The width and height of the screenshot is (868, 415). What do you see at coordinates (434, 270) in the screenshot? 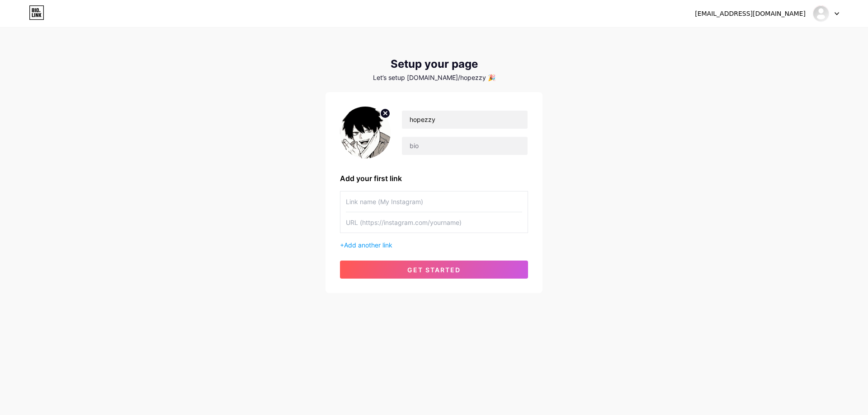
I see `span: get started` at bounding box center [434, 270].